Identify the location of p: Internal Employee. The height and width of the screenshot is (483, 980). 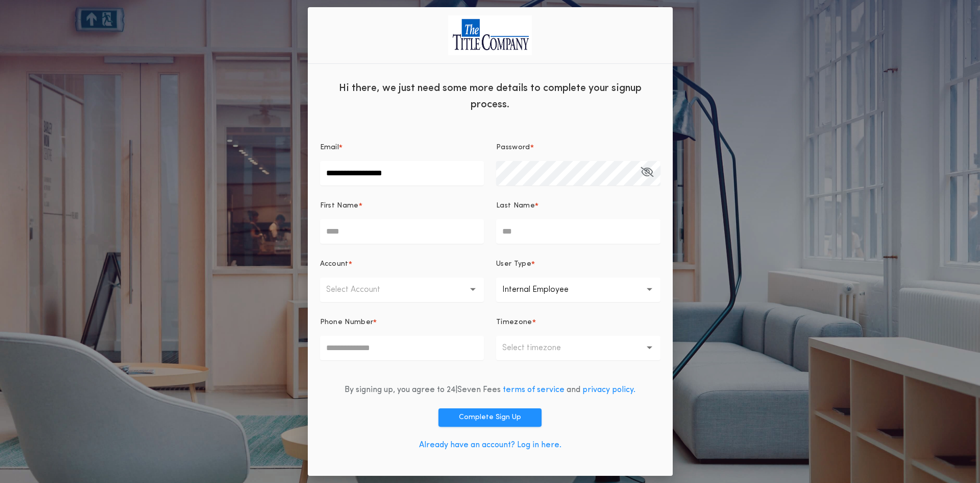
(544, 290).